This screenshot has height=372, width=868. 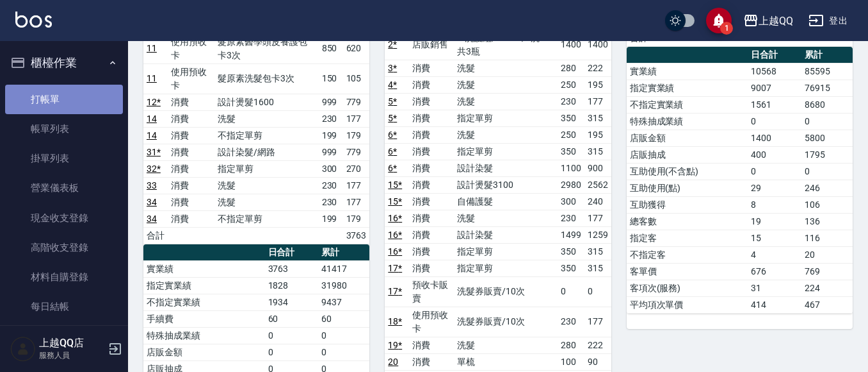 What do you see at coordinates (331, 48) in the screenshot?
I see `td: 850` at bounding box center [331, 48].